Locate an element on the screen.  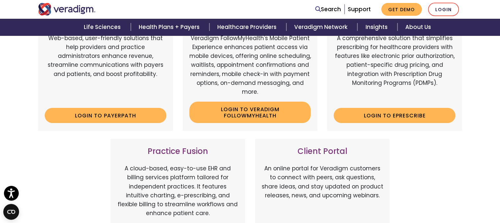
a: Life Sciences is located at coordinates (103, 27).